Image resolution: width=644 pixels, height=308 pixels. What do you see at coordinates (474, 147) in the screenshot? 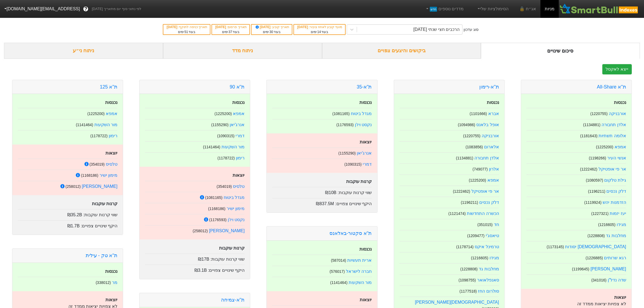
I see `small: ( 1083856 )` at bounding box center [474, 147].